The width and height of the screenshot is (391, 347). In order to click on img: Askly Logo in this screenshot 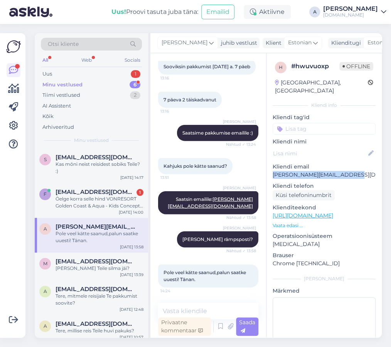, I will do `click(13, 47)`.